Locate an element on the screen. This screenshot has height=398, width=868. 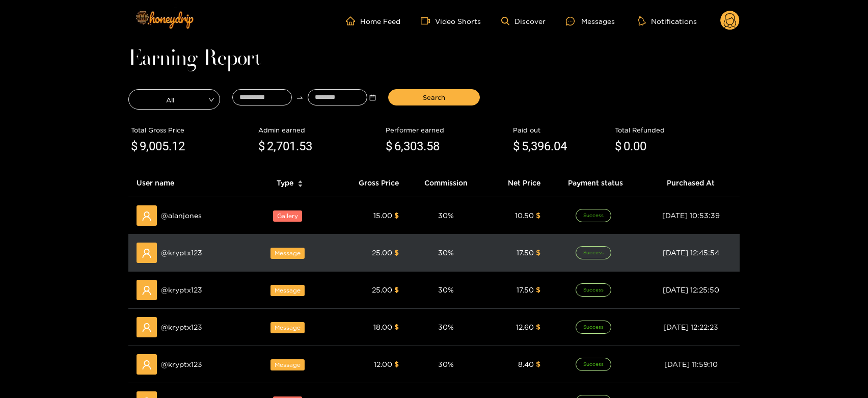
div: Performer earned is located at coordinates (447, 130).